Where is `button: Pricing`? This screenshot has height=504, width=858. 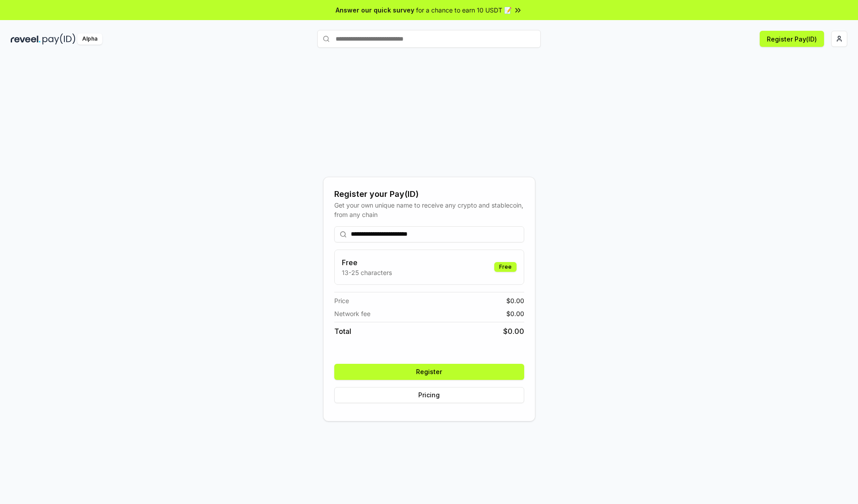
button: Pricing is located at coordinates (429, 395).